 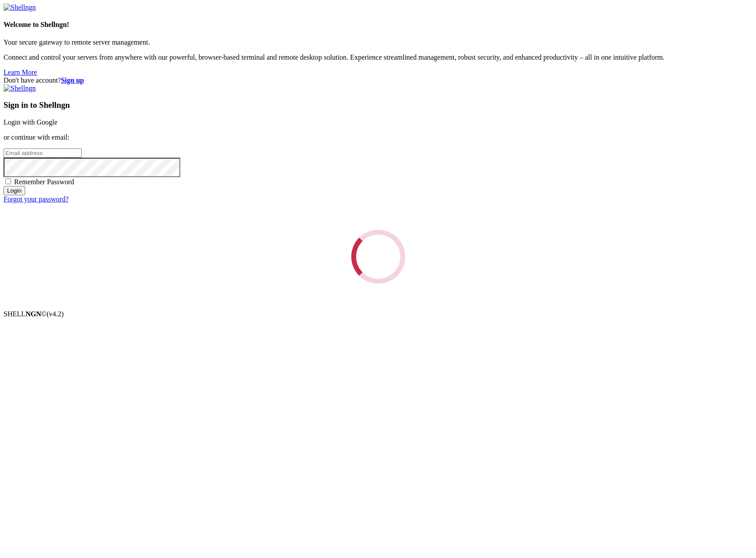 What do you see at coordinates (36, 199) in the screenshot?
I see `a: Forgot your password?` at bounding box center [36, 199].